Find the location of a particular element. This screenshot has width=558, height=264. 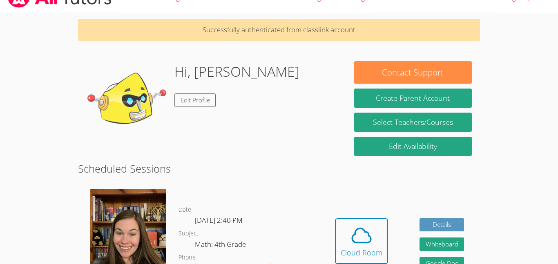

button: Cloud Room is located at coordinates (362, 241).